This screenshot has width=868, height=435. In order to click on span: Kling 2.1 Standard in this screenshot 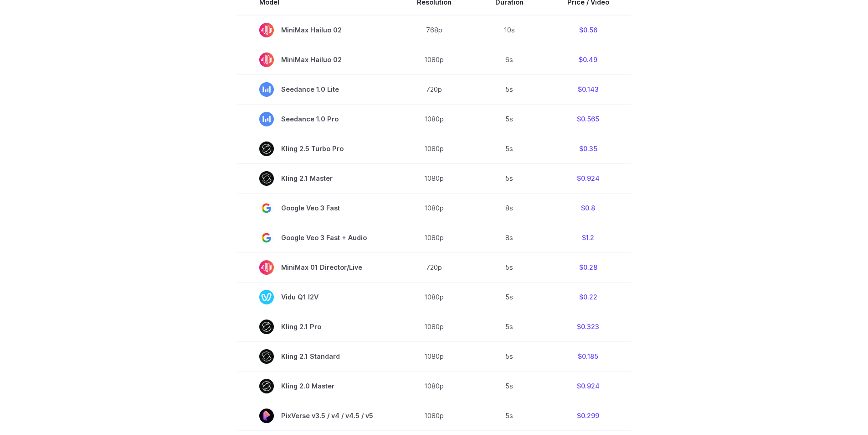, I will do `click(316, 356)`.